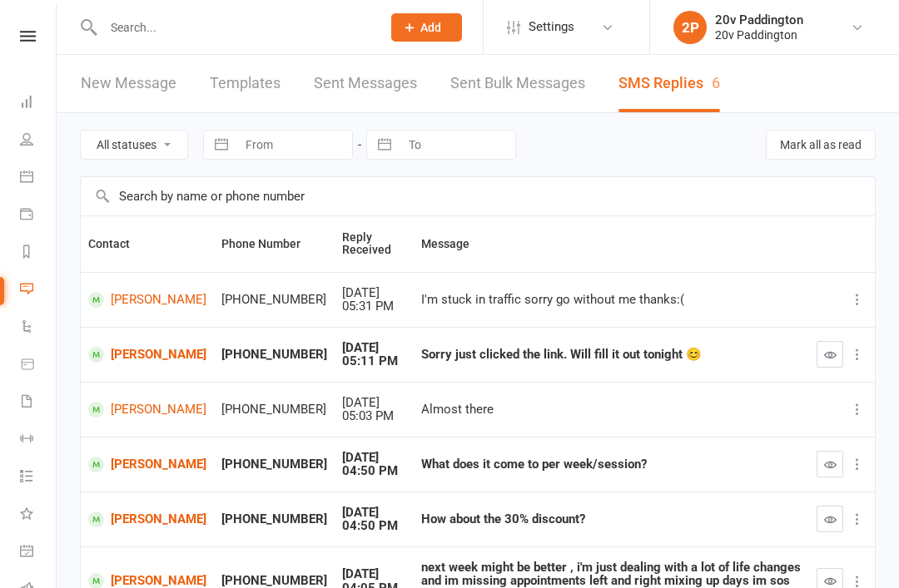  What do you see at coordinates (611, 464) in the screenshot?
I see `div: What does it come to per week/session?` at bounding box center [611, 464].